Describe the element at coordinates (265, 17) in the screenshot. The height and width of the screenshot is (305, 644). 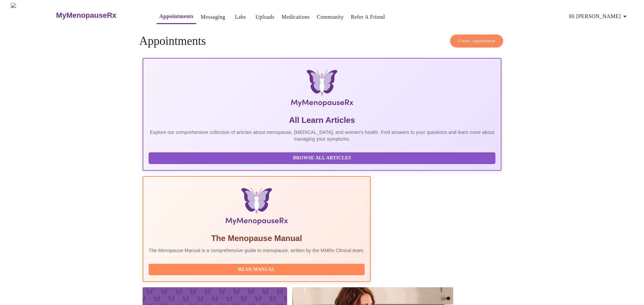
I see `button: Uploads` at that location.